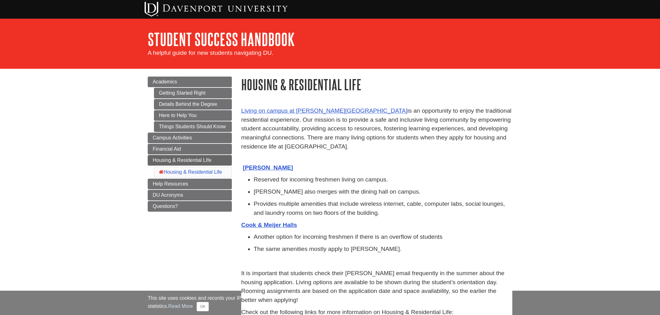  Describe the element at coordinates (193, 127) in the screenshot. I see `a: Things Students Should Know` at that location.